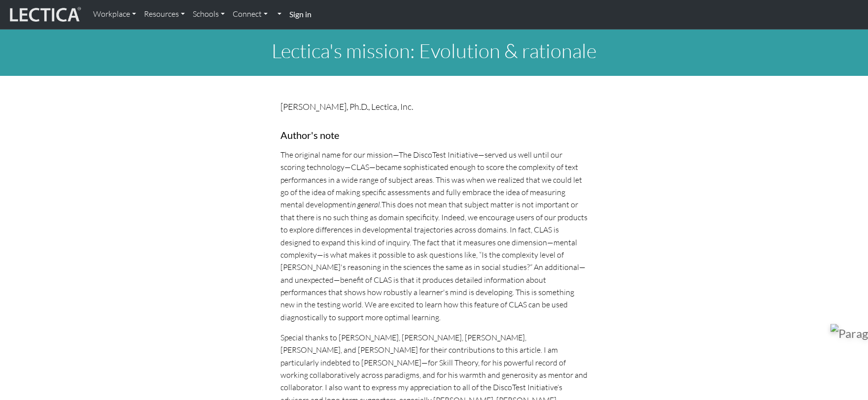 This screenshot has height=400, width=868. I want to click on a: Connect, so click(250, 14).